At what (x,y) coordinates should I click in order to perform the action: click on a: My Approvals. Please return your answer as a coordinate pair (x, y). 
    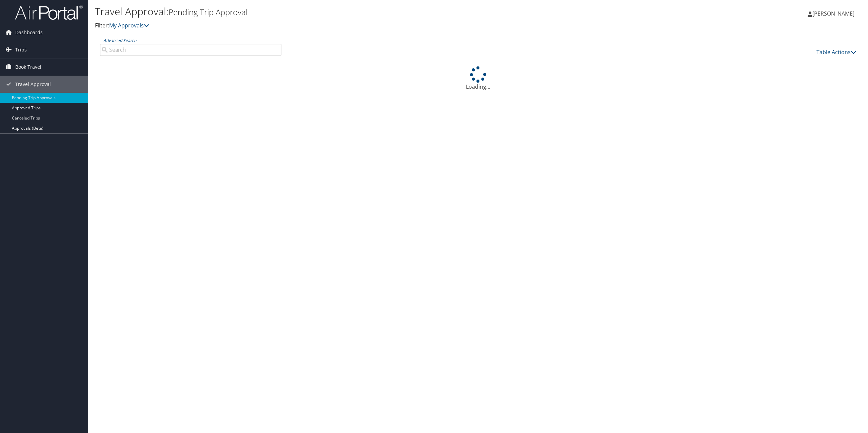
    Looking at the image, I should click on (129, 26).